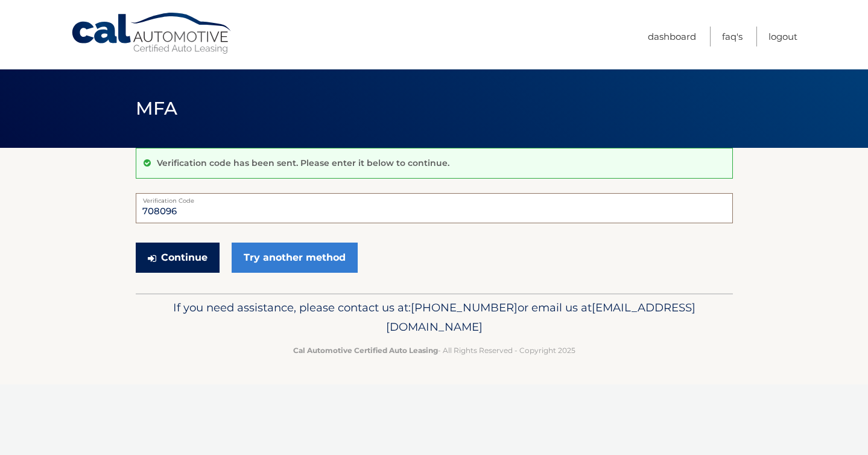  Describe the element at coordinates (783, 36) in the screenshot. I see `a: Logout` at that location.